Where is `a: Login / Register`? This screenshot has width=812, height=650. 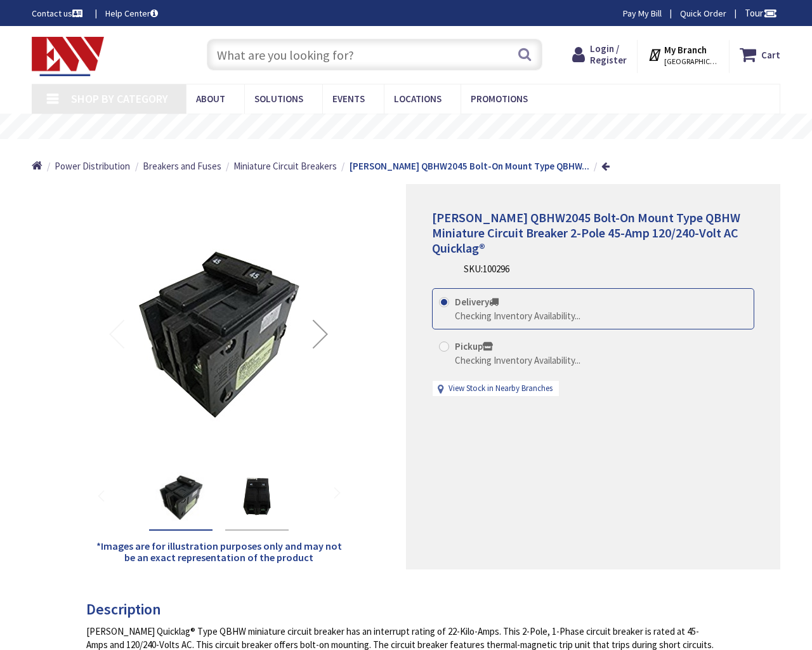
a: Login / Register is located at coordinates (599, 55).